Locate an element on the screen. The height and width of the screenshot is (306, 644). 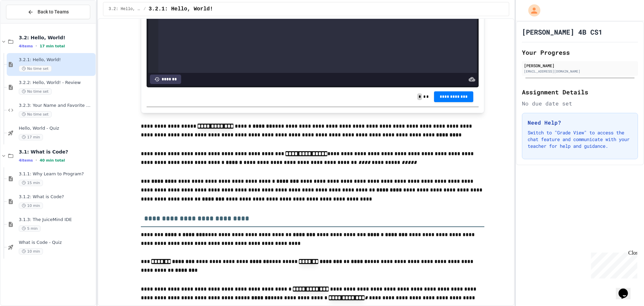
h3: Need Help? is located at coordinates (580, 123).